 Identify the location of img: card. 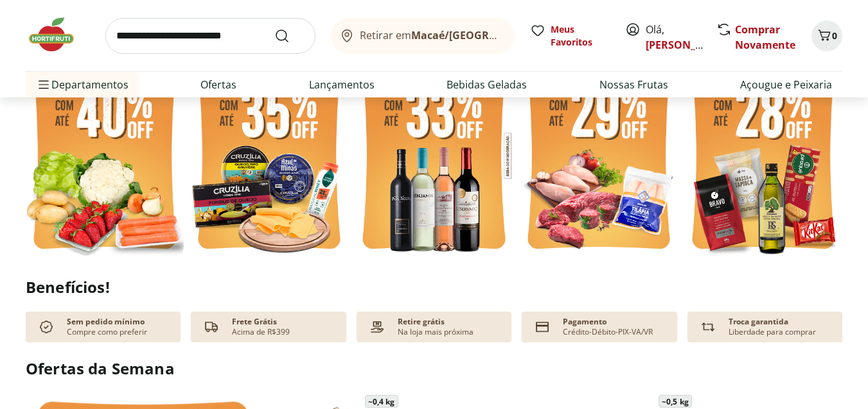
(542, 327).